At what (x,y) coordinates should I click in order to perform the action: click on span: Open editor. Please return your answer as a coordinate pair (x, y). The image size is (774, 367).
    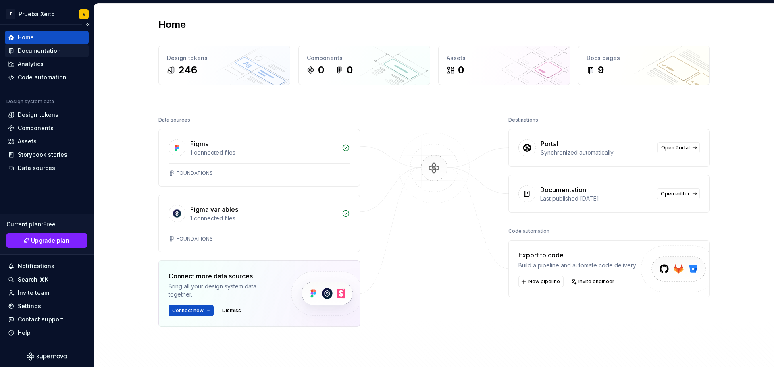
    Looking at the image, I should click on (675, 194).